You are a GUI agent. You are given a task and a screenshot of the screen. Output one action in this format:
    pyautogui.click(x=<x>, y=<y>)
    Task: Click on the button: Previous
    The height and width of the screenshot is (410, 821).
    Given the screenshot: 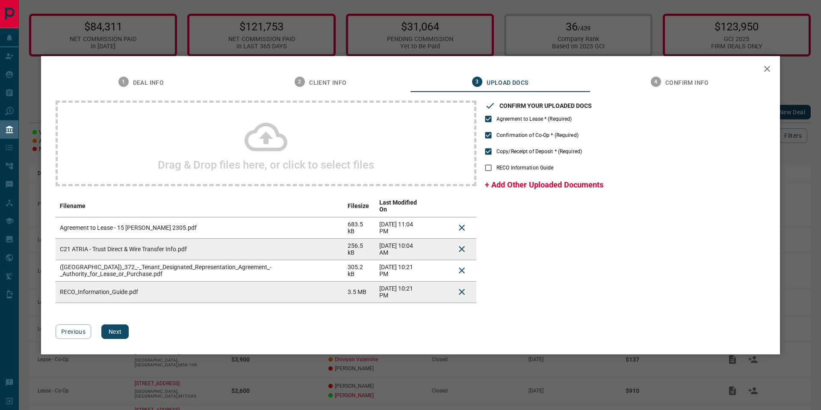 What is the action you would take?
    pyautogui.click(x=73, y=331)
    